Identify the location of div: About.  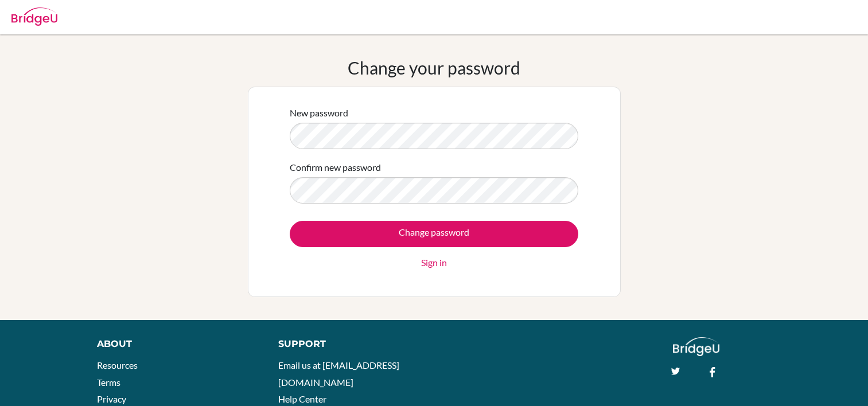
(175, 344).